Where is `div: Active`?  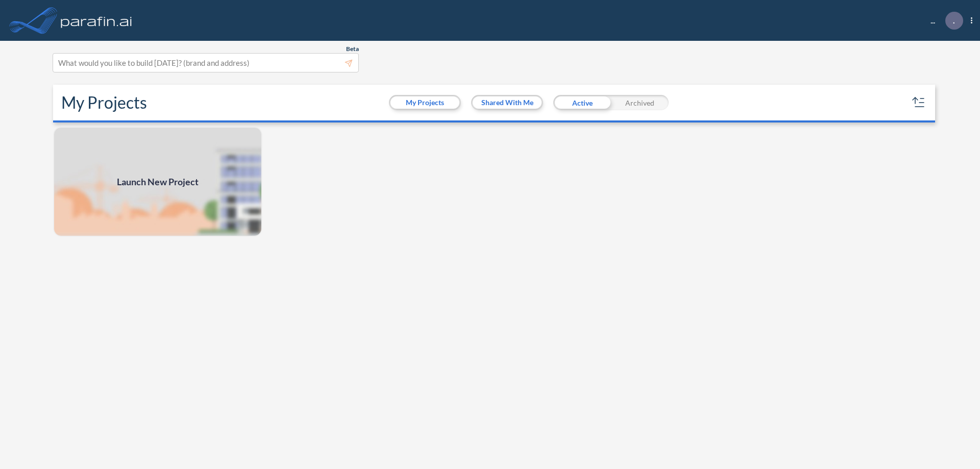 div: Active is located at coordinates (582, 102).